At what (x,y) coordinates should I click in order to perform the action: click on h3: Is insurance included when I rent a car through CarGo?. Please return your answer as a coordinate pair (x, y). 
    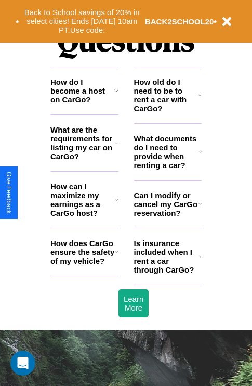
    Looking at the image, I should click on (167, 257).